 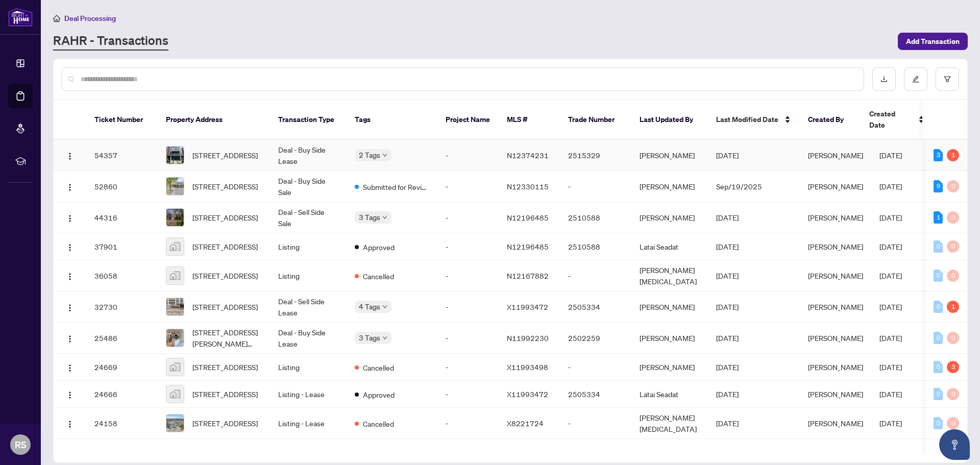 What do you see at coordinates (308, 217) in the screenshot?
I see `td: Deal - Sell Side Sale` at bounding box center [308, 217].